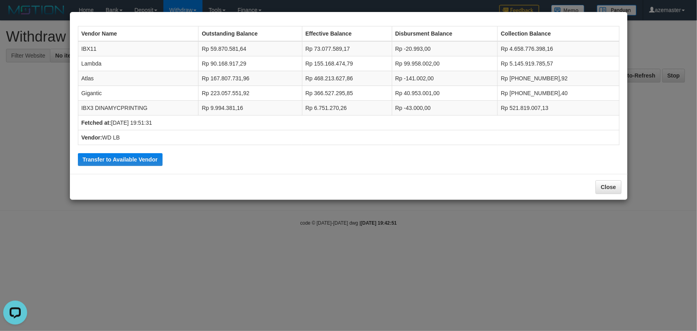  I want to click on td: Rp 6.751.270,26, so click(347, 108).